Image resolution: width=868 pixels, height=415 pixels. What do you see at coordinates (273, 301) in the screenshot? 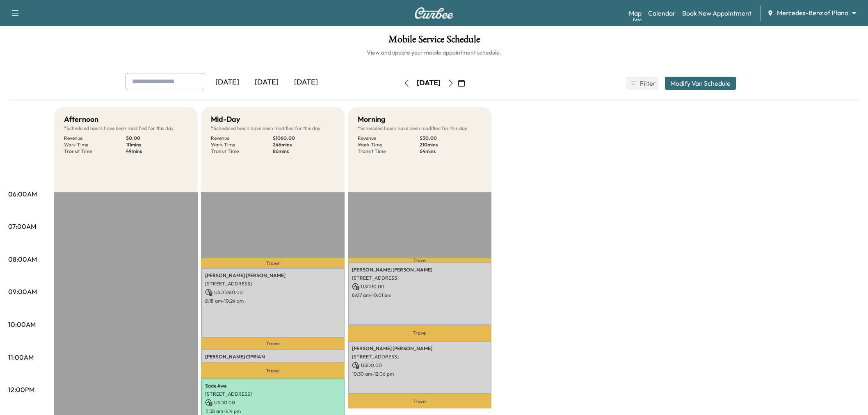
I see `p: 8:18 am - 10:24 am` at bounding box center [273, 301].